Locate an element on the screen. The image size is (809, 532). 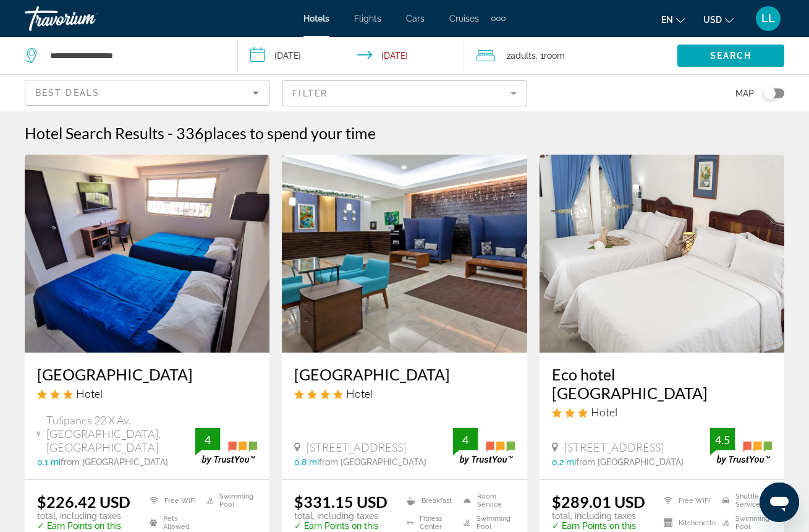
span: Cruises is located at coordinates (464, 18).